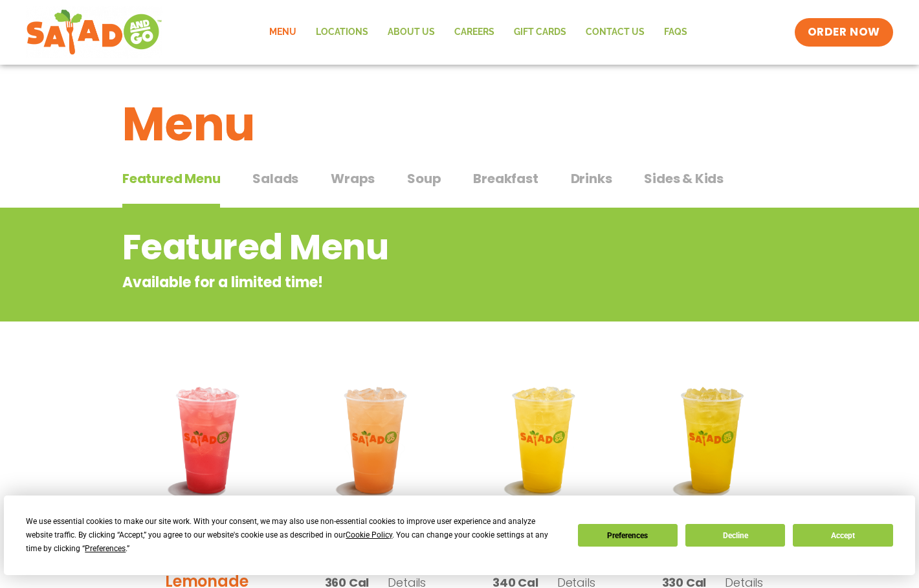  Describe the element at coordinates (843, 535) in the screenshot. I see `button: Accept` at that location.